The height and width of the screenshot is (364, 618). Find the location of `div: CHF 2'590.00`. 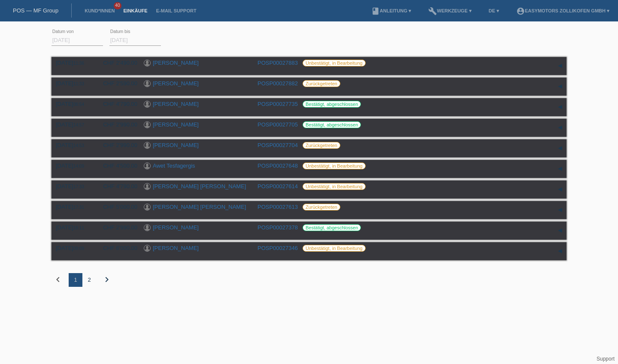

div: CHF 2'590.00 is located at coordinates (117, 83).